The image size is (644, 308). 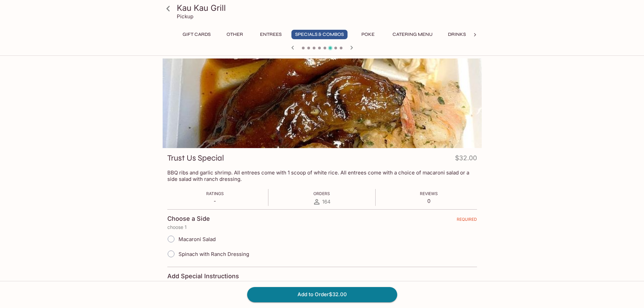 I want to click on h4: Add Special Instructions, so click(x=322, y=276).